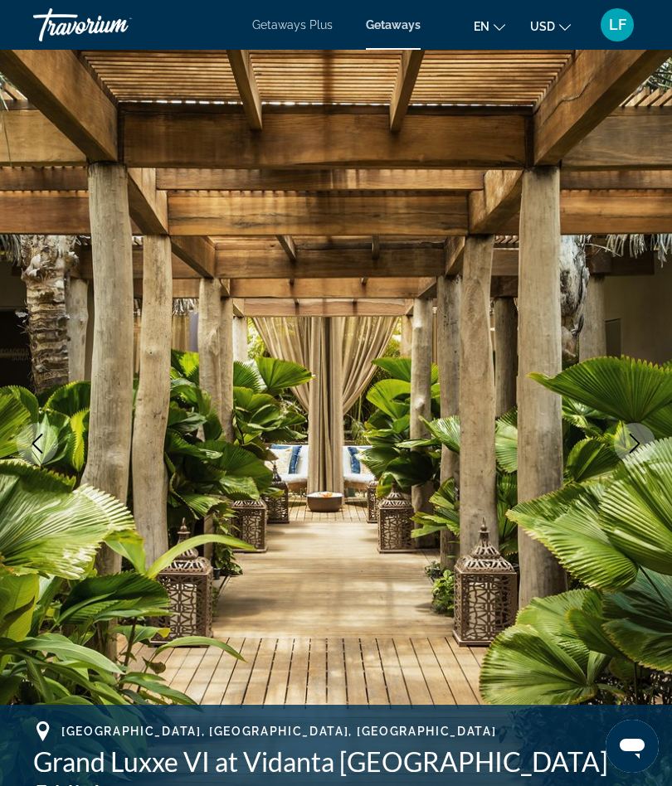 Image resolution: width=672 pixels, height=786 pixels. What do you see at coordinates (393, 25) in the screenshot?
I see `a: Getaways` at bounding box center [393, 25].